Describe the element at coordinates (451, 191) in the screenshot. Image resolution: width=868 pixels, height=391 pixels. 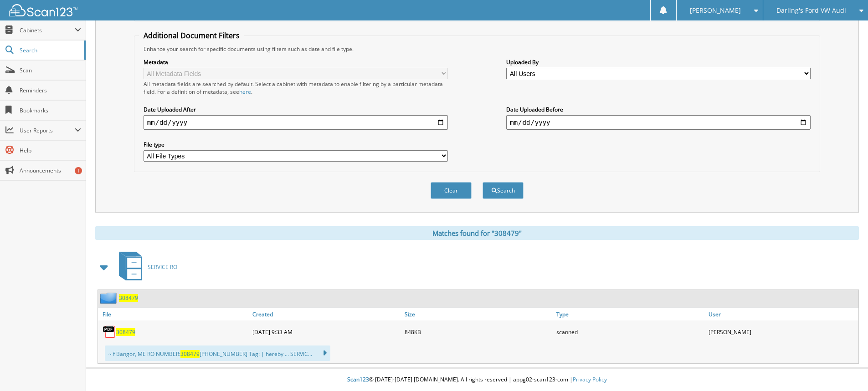
I see `button: Clear` at that location.